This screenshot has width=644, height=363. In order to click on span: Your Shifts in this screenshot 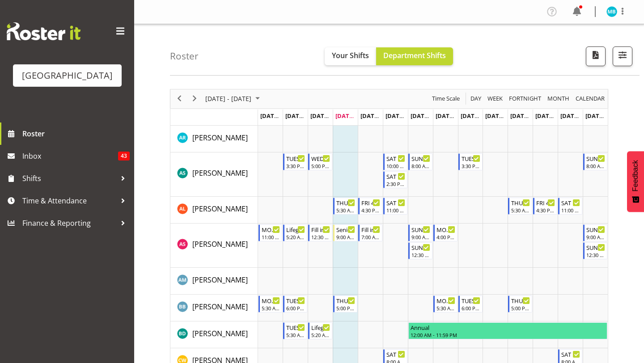, I will do `click(350, 56)`.